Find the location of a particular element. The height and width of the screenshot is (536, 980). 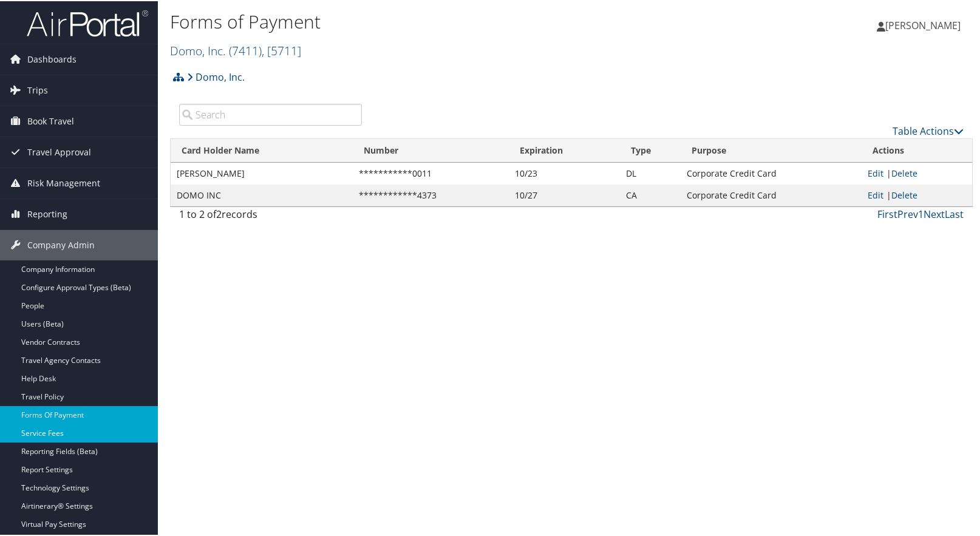

span: Trips is located at coordinates (38, 89).